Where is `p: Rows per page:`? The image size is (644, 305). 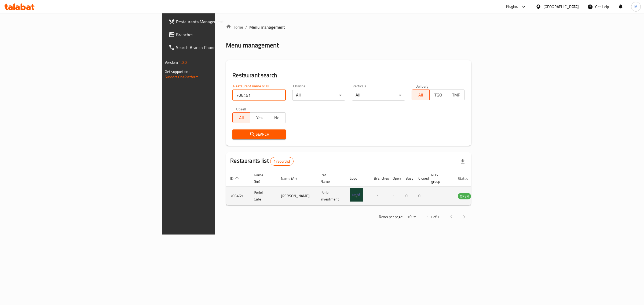
p: Rows per page: is located at coordinates (391, 217).